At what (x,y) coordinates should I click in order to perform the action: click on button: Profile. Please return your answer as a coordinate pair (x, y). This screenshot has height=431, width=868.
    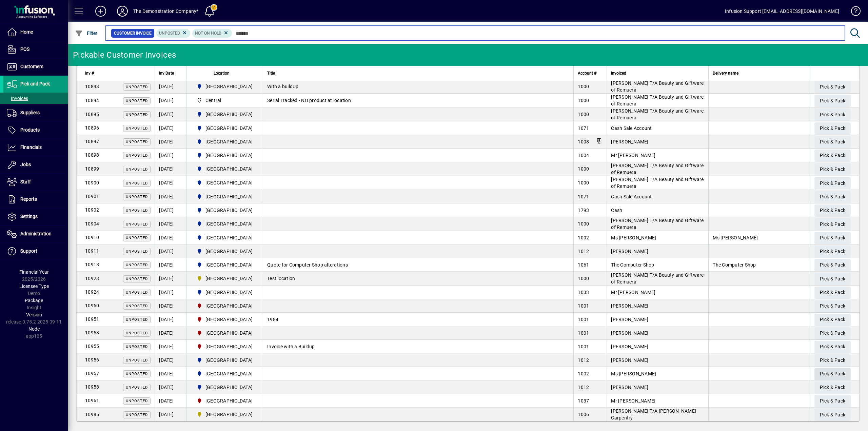
    Looking at the image, I should click on (123, 11).